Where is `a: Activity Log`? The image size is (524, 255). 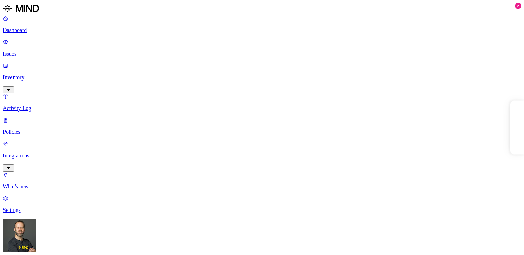
a: Activity Log is located at coordinates (262, 102).